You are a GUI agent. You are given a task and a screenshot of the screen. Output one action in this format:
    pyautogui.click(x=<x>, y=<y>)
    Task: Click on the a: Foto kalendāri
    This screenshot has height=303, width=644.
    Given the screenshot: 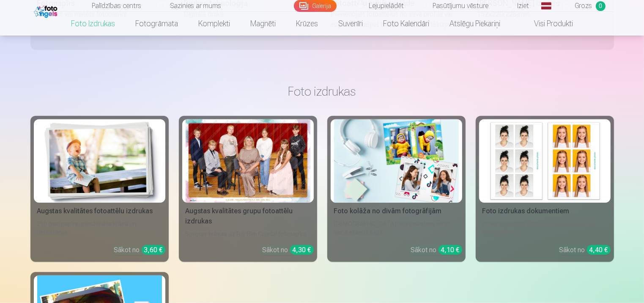 What is the action you would take?
    pyautogui.click(x=406, y=24)
    